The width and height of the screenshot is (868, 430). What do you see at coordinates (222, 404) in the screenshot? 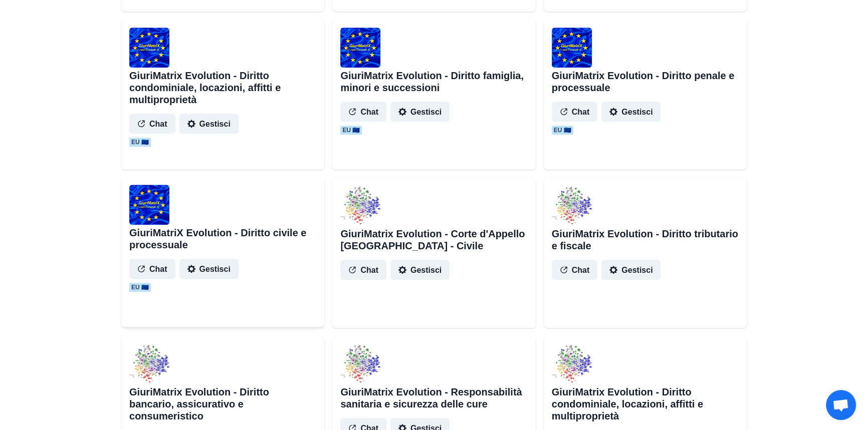
I see `h2: GiuriMatrix Evolution - Diritto bancario, assicurativo e consumeristico` at bounding box center [222, 404].